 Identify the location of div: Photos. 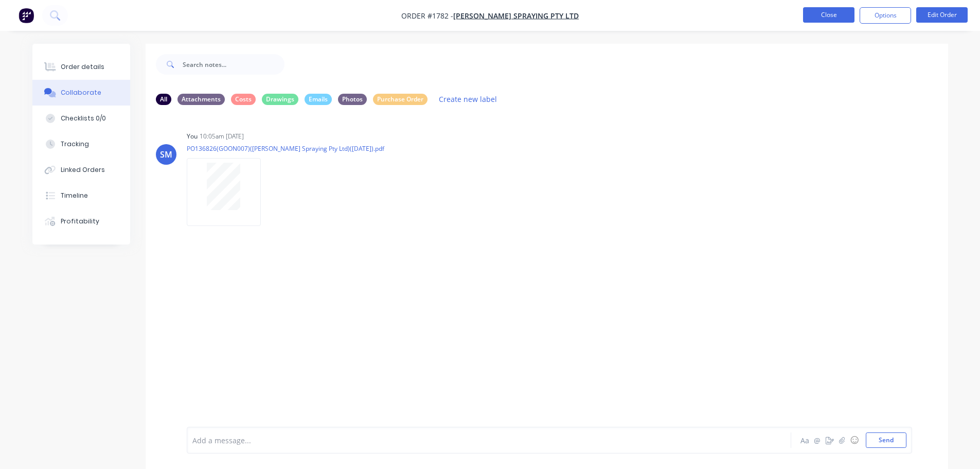
(353, 100).